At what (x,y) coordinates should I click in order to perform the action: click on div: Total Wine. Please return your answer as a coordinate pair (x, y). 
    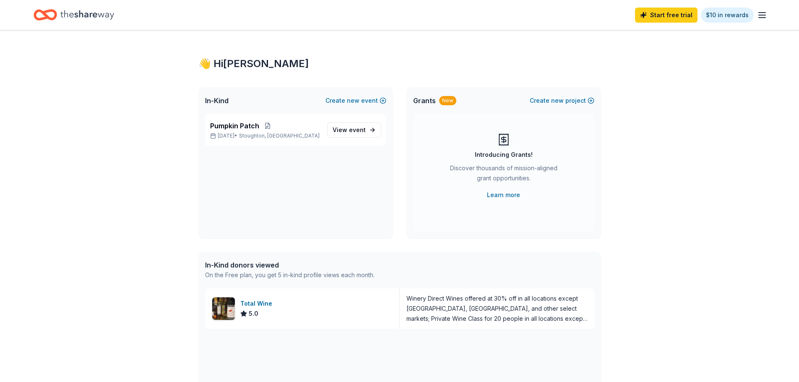
    Looking at the image, I should click on (258, 304).